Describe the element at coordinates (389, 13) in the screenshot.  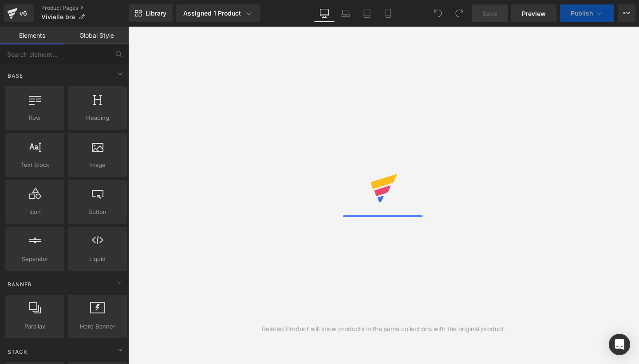
I see `a: Mobile` at that location.